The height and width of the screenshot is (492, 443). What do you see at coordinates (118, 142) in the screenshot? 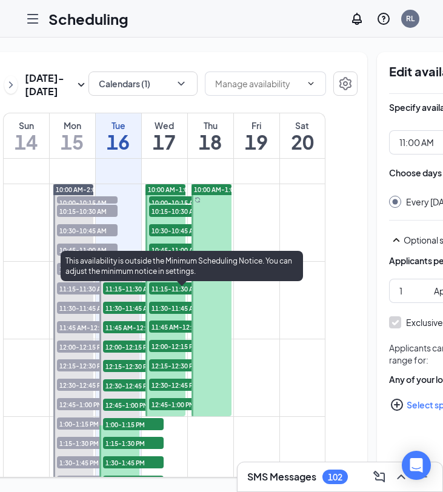
I see `h1: 16` at bounding box center [118, 142].